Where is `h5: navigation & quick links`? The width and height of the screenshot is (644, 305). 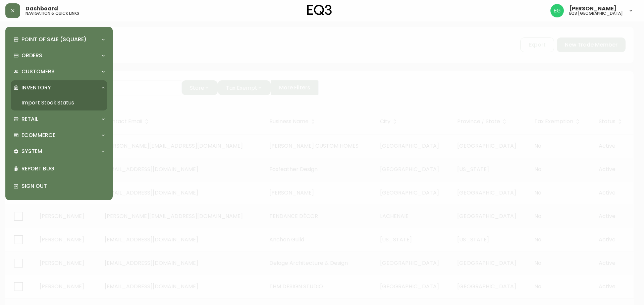 h5: navigation & quick links is located at coordinates (52, 13).